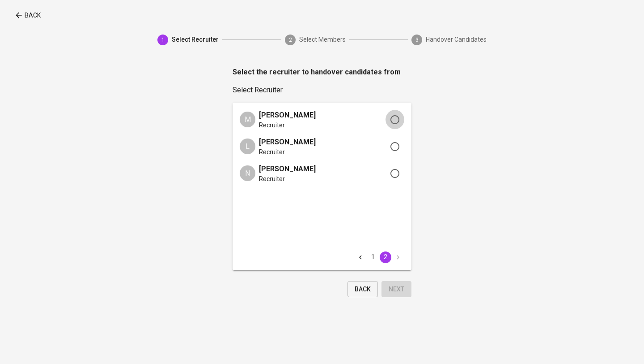  I want to click on nav: pagination navigation, so click(379, 257).